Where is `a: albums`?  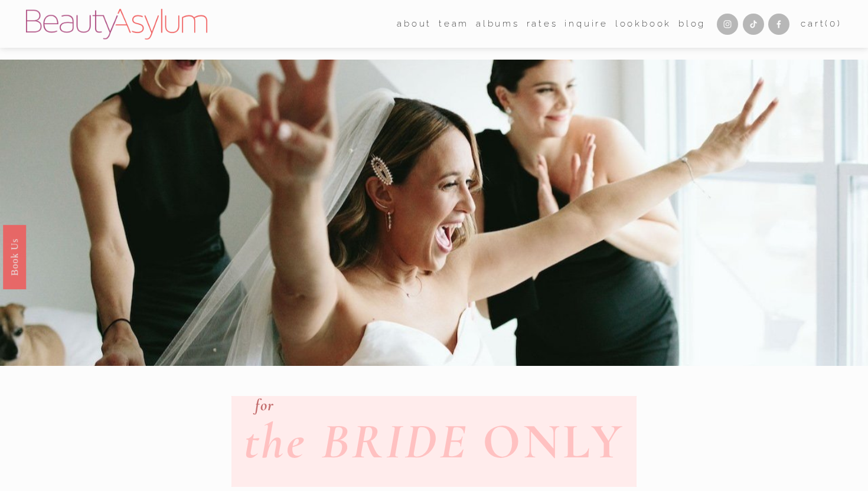
a: albums is located at coordinates (498, 23).